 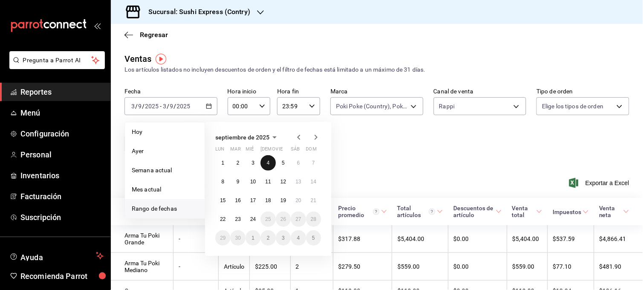 What do you see at coordinates (237, 238) in the screenshot?
I see `abbr: 30 de septiembre de 2025` at bounding box center [237, 238].